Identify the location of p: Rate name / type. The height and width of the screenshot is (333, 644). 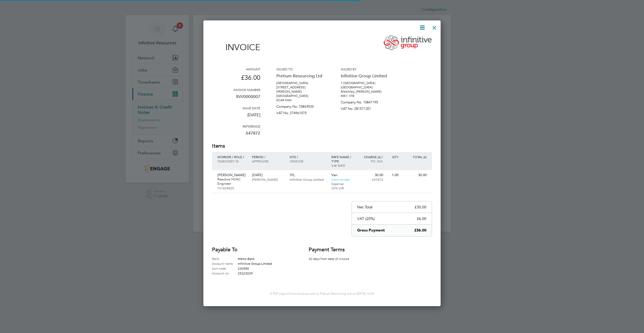
(343, 159).